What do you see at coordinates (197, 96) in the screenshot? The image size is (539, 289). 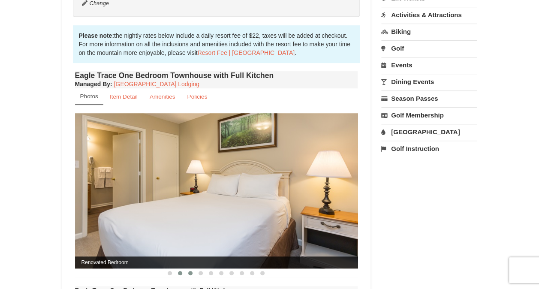 I see `a: Policies` at bounding box center [197, 96].